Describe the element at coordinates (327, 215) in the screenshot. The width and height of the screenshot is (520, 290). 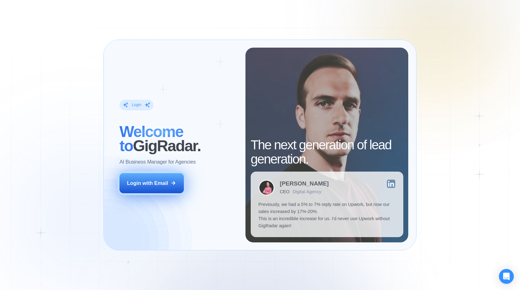
I see `p: Previously, we had a 5% to 7% reply rate on Upwork, but now our sales increased by 17%-20%. This ...` at that location.